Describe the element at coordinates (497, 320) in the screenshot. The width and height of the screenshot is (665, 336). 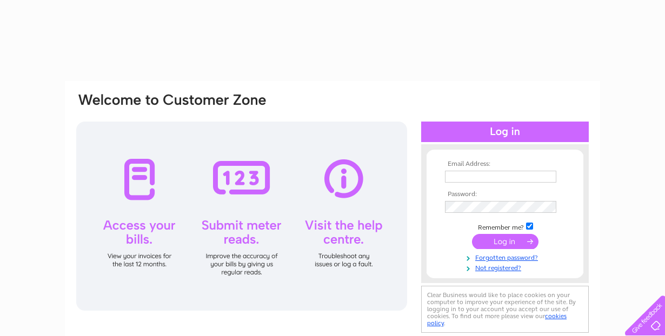
I see `a: cookies policy` at that location.